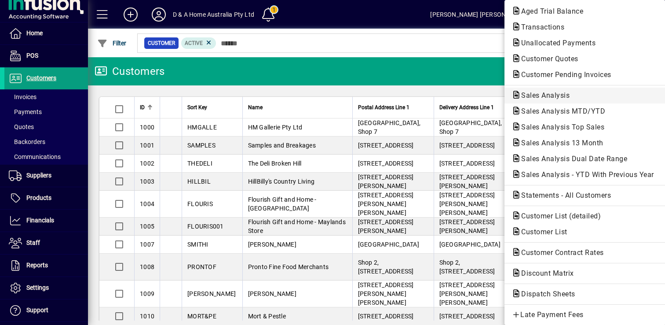 The height and width of the screenshot is (325, 665). What do you see at coordinates (560, 143) in the screenshot?
I see `span: Sales Analysis 13 Month` at bounding box center [560, 143].